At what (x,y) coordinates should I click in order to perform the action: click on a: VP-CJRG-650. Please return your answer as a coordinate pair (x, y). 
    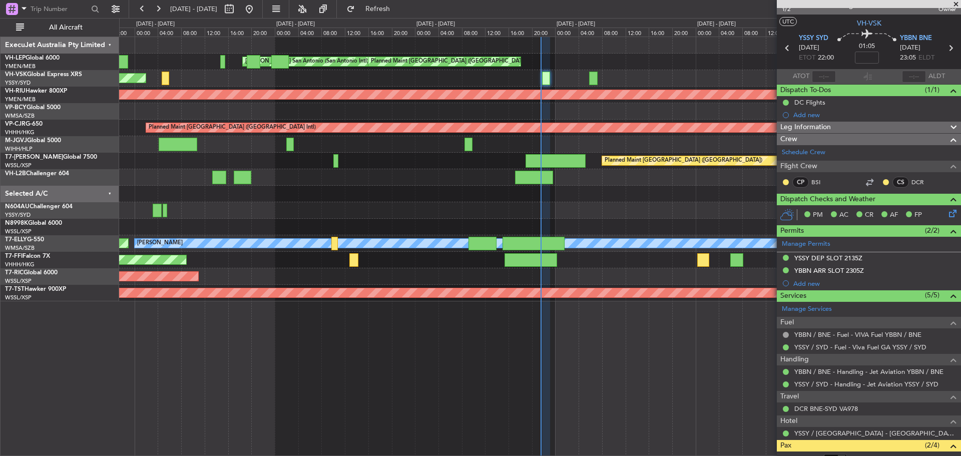
    Looking at the image, I should click on (24, 124).